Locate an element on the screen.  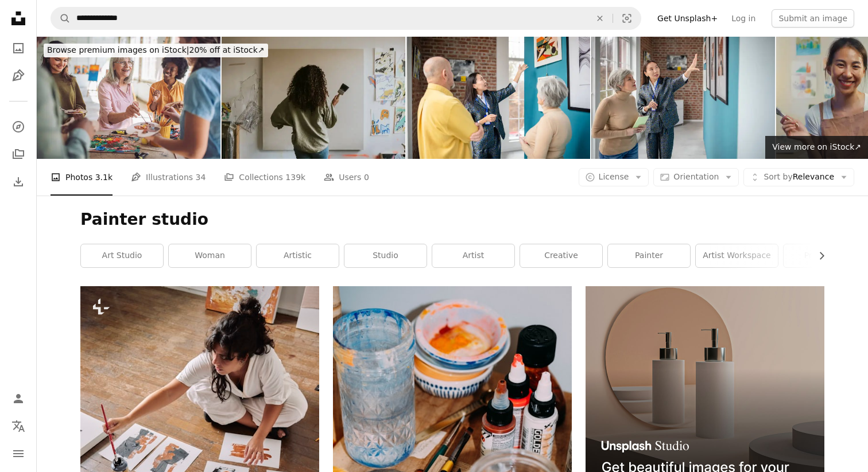
button: scroll list to the right is located at coordinates (817, 256).